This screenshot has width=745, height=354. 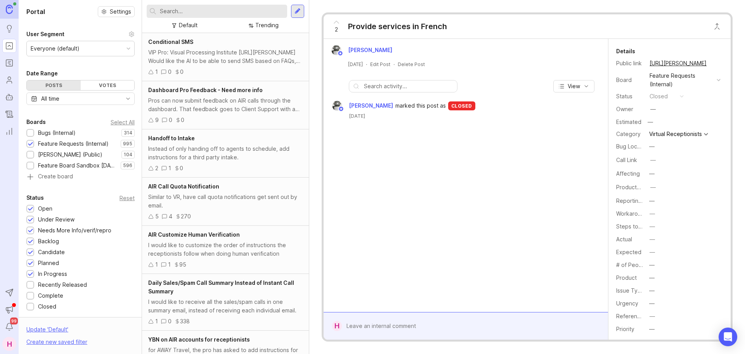 What do you see at coordinates (226, 302) in the screenshot?
I see `a: Daily Sales/Spam Call Summary Instead of Instant Call SummaryI would like to receive all the sale...` at bounding box center [226, 302].